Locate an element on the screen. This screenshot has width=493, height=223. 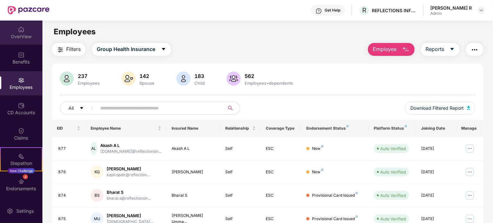
span: All is located at coordinates (71, 108).